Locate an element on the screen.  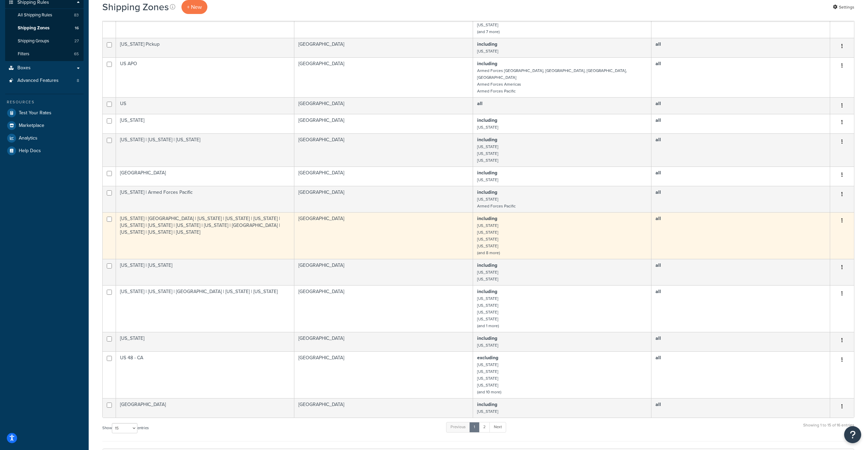
li: Marketplace is located at coordinates (44, 126).